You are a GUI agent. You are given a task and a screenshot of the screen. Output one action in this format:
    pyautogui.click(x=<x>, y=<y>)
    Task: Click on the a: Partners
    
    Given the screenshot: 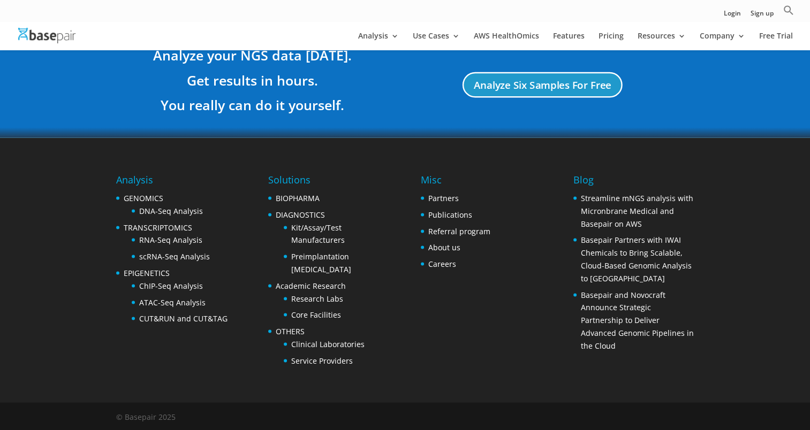 What is the action you would take?
    pyautogui.click(x=443, y=198)
    